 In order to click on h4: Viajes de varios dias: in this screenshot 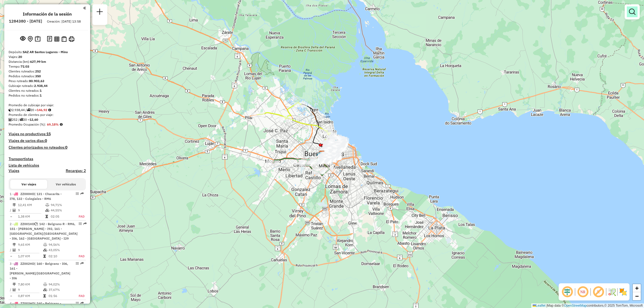, I will do `click(47, 141)`.